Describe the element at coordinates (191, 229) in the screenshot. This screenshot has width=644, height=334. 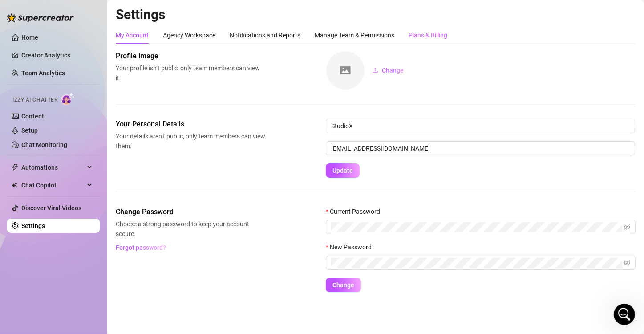
I see `span: Choose a strong password to keep your account secure.` at that location.